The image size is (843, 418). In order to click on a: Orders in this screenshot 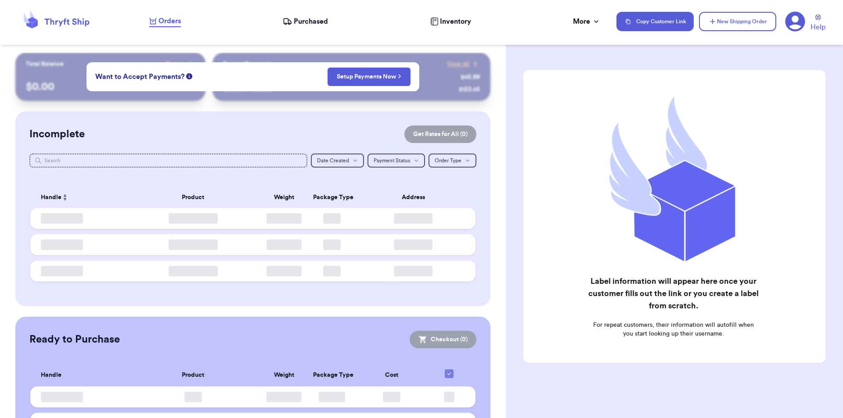, I will do `click(165, 22)`.